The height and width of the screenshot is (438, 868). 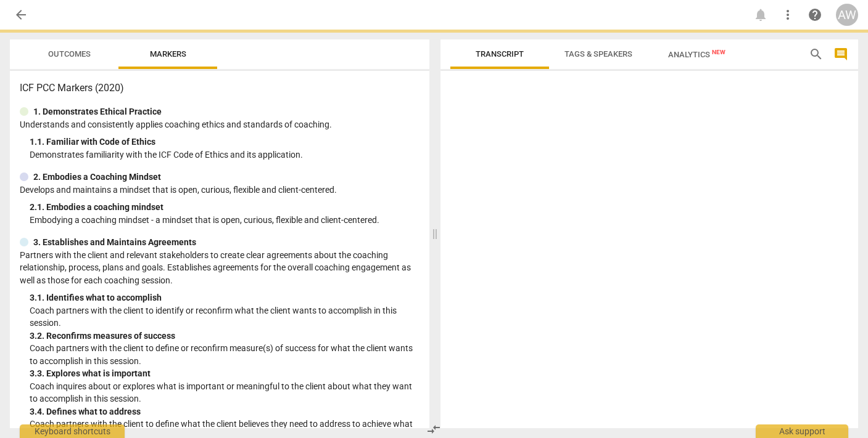 I want to click on span: Markers, so click(x=168, y=53).